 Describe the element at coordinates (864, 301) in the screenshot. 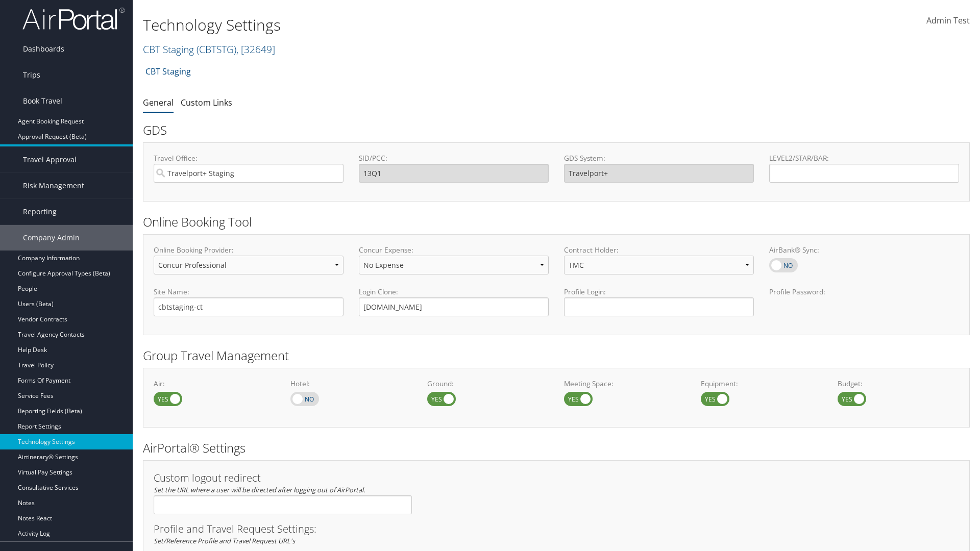

I see `label: Profile Password:` at that location.